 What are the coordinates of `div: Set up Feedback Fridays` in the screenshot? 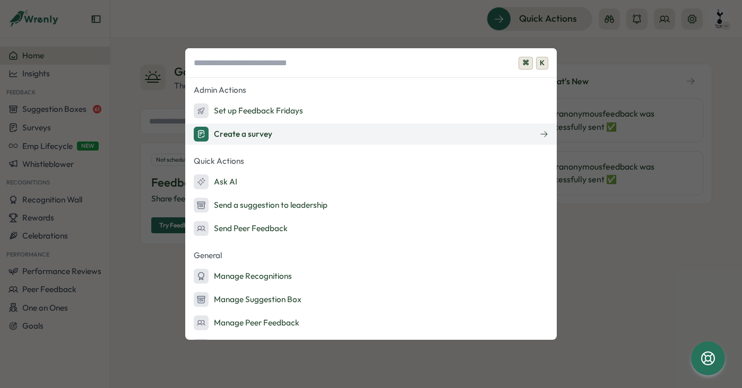 It's located at (248, 111).